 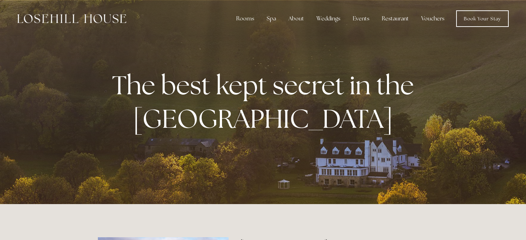 I want to click on div: Events, so click(x=361, y=19).